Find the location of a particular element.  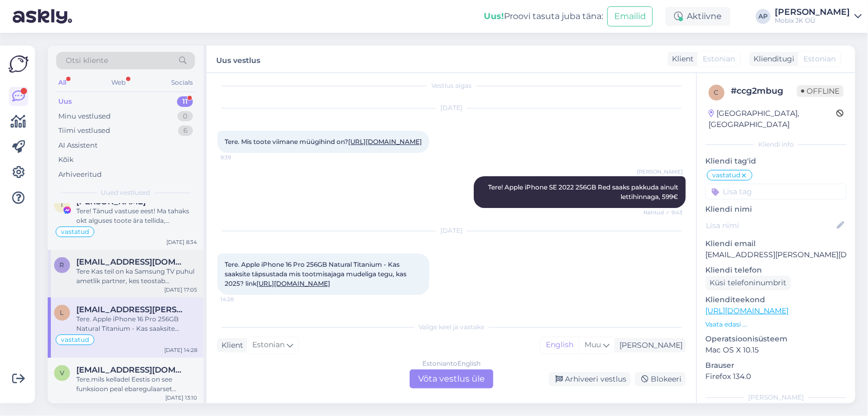

div: Estonian to English is located at coordinates (451, 364).